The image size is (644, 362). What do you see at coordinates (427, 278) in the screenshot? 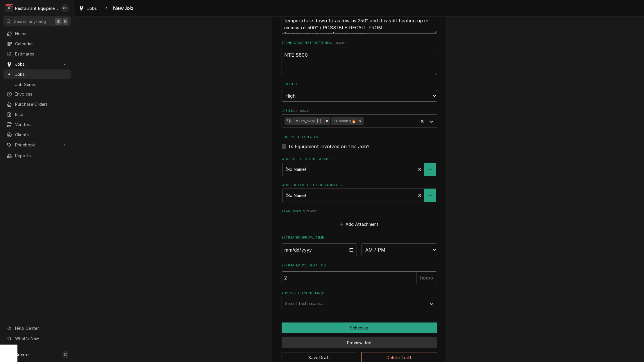
I see `div: hours` at bounding box center [427, 278].